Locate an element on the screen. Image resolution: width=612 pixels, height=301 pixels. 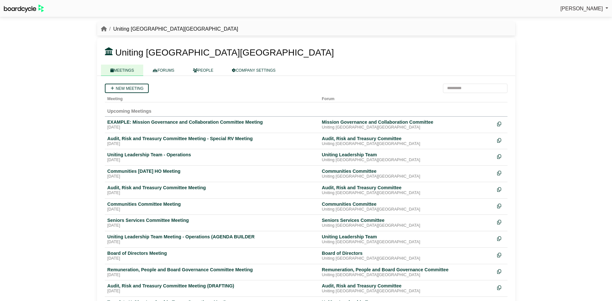
th: Forum is located at coordinates (407, 97).